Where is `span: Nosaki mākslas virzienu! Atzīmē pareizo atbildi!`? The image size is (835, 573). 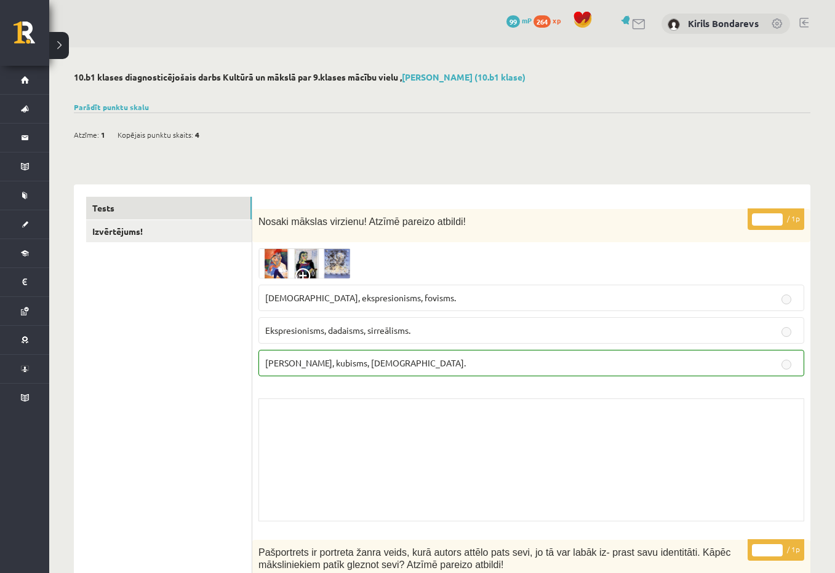 span: Nosaki mākslas virzienu! Atzīmē pareizo atbildi! is located at coordinates (362, 221).